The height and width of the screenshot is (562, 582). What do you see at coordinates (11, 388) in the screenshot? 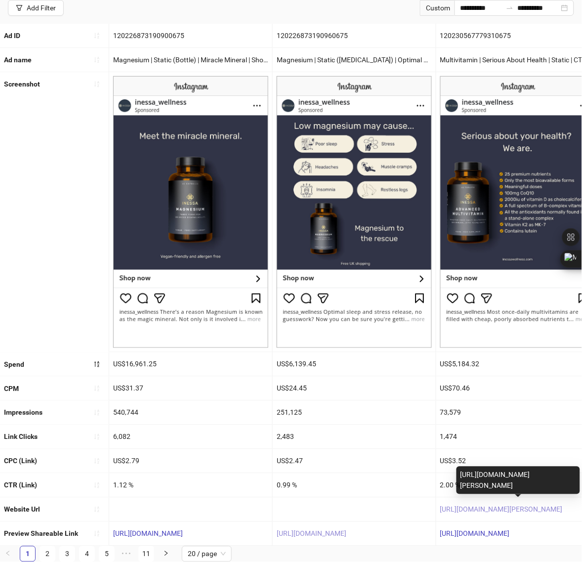
I see `b: CPM` at bounding box center [11, 388].